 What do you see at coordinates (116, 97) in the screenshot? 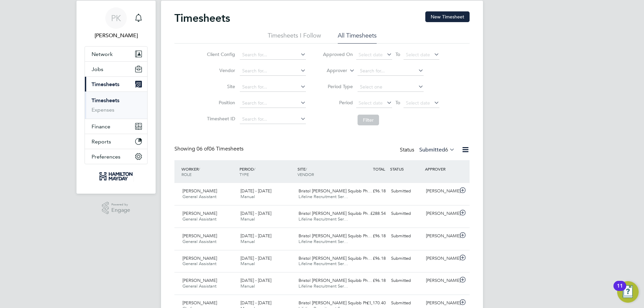
I see `nav: Main navigation` at bounding box center [116, 97].